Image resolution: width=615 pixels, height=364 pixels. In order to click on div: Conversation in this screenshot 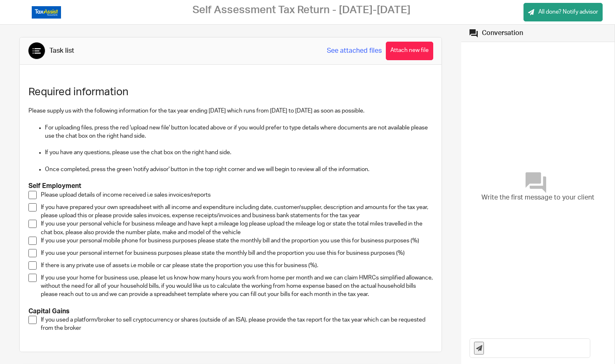, I will do `click(502, 33)`.